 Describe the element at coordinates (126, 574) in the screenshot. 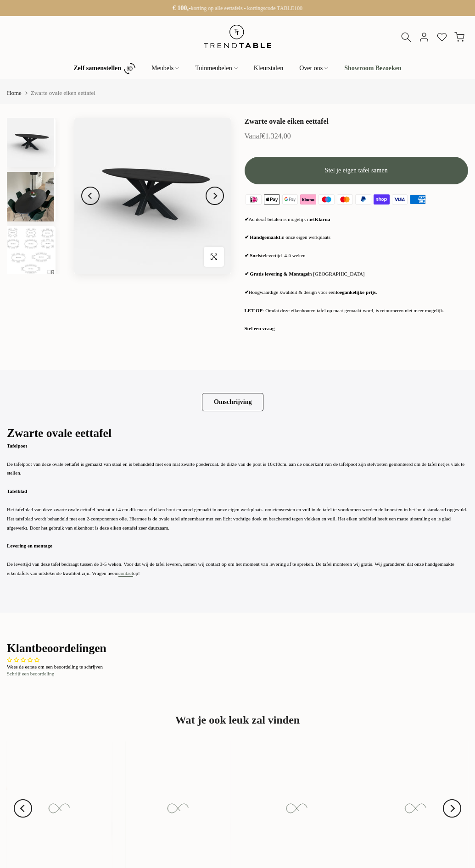

I see `a: contact` at that location.